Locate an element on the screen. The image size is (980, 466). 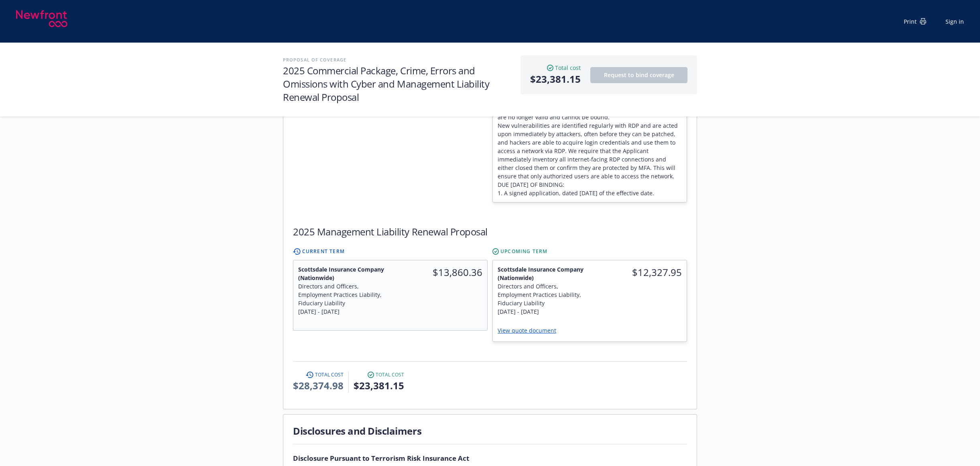
span: Request to bind coverage is located at coordinates (639, 75).